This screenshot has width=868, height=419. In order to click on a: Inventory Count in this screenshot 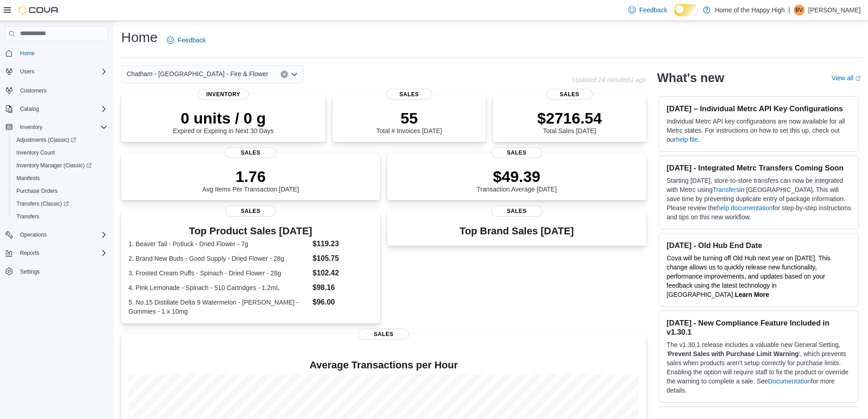, I will do `click(36, 153)`.